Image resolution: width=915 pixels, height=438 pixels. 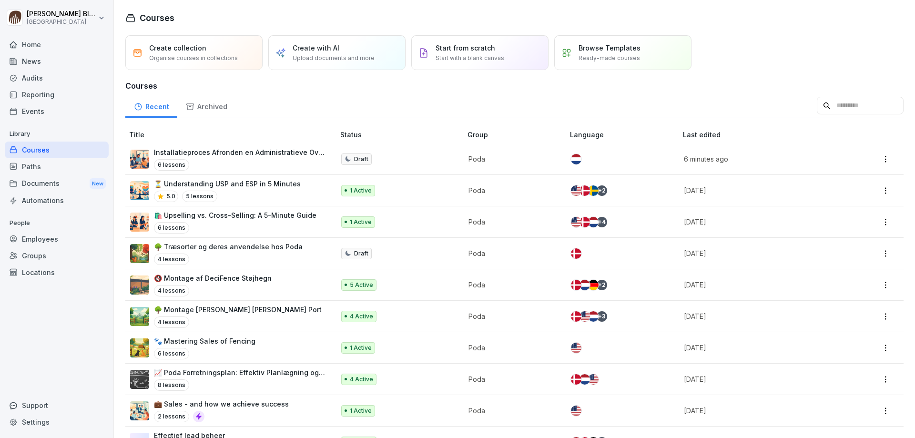 What do you see at coordinates (602, 222) in the screenshot?
I see `div: + 4` at bounding box center [602, 222].